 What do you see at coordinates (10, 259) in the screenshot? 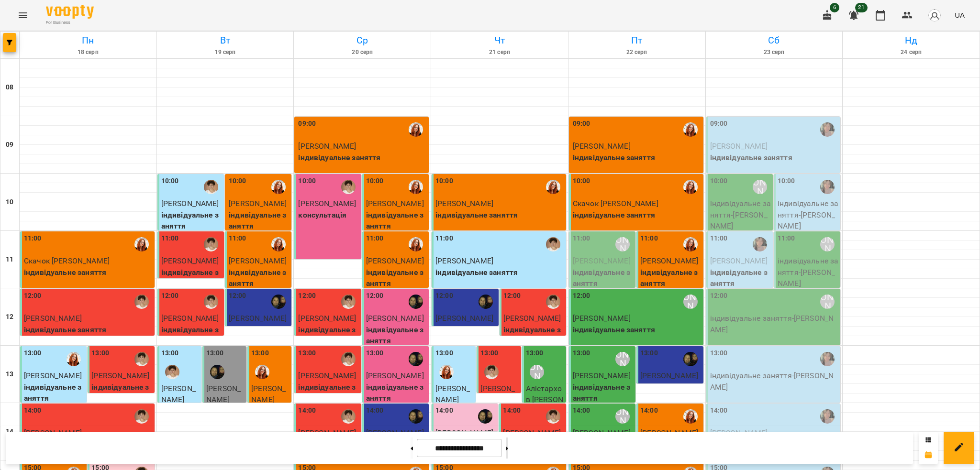
I see `h6: 11` at bounding box center [10, 259].